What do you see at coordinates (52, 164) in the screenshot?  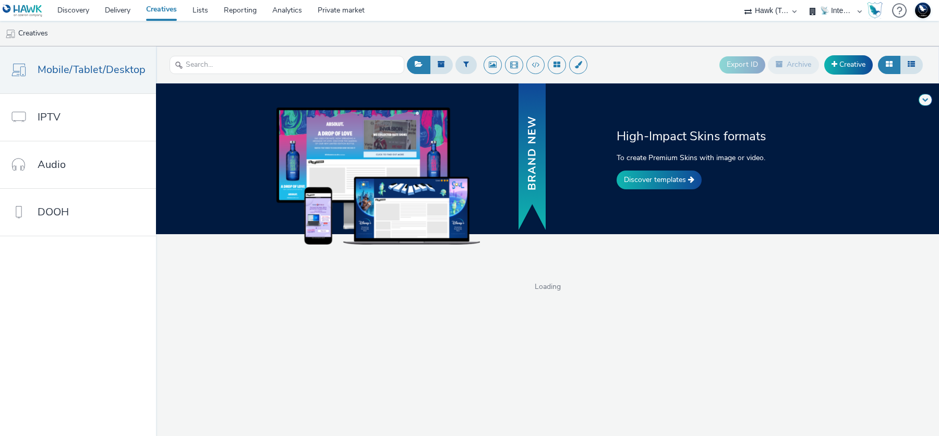 I see `span: Audio` at bounding box center [52, 164].